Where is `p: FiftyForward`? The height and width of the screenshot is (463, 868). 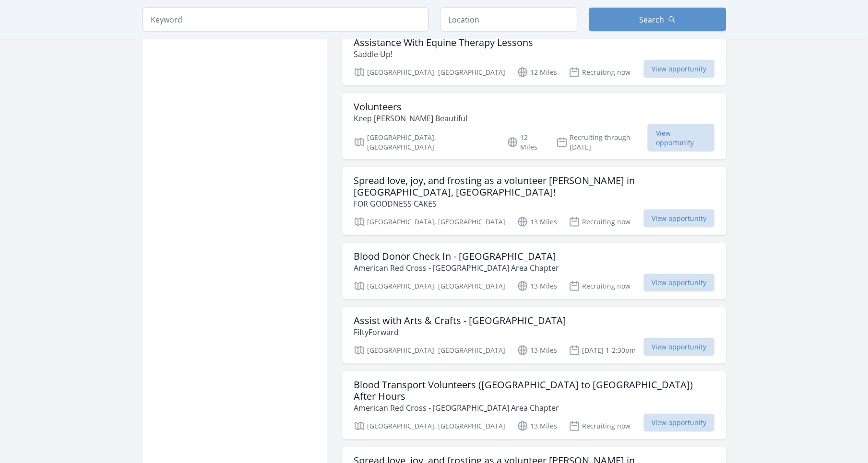 p: FiftyForward is located at coordinates (460, 332).